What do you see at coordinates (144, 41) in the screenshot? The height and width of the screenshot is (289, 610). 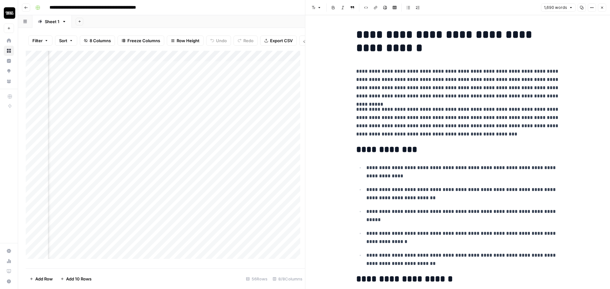 I see `span: Freeze Columns` at bounding box center [144, 41].